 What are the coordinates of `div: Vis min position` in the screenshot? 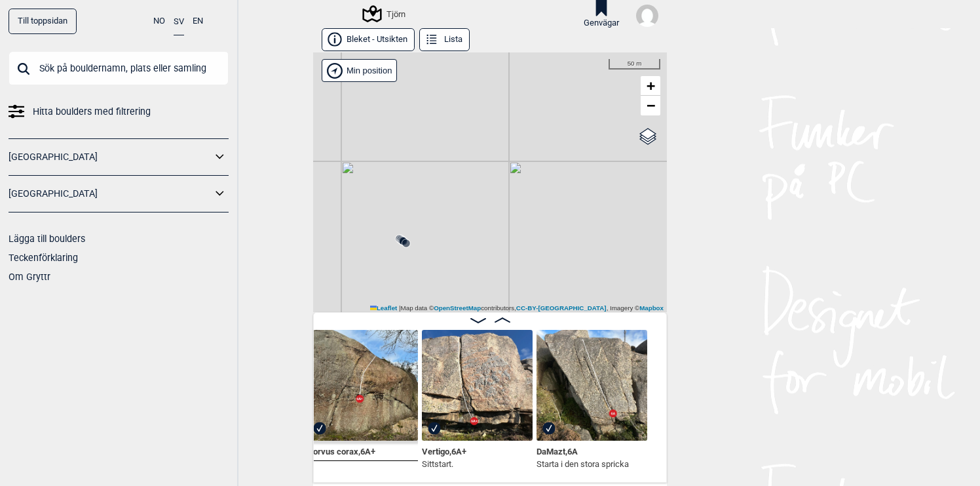 It's located at (360, 70).